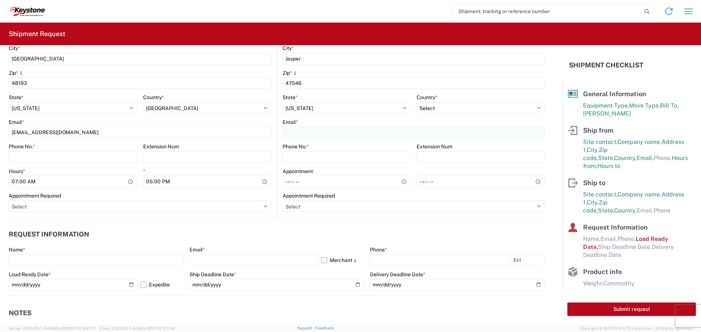 This screenshot has width=701, height=332. What do you see at coordinates (619, 284) in the screenshot?
I see `span: Commodity` at bounding box center [619, 284].